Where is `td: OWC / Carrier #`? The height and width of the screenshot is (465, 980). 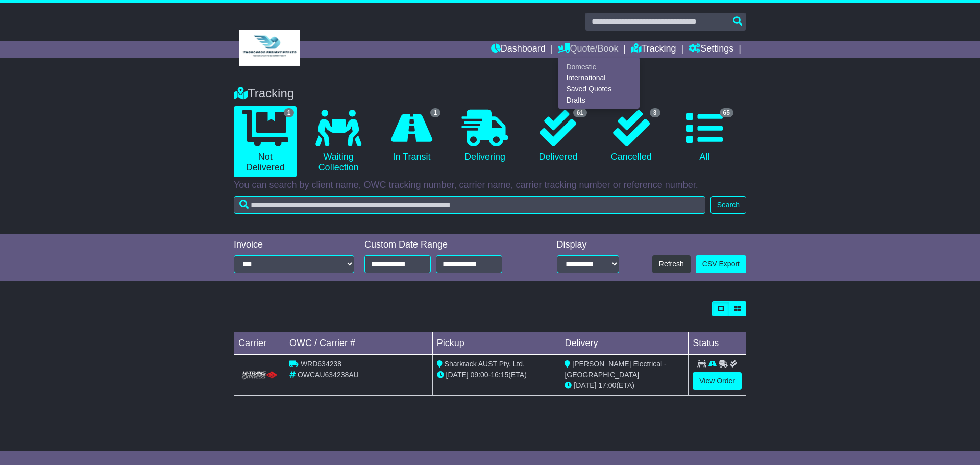
td: OWC / Carrier # is located at coordinates (358, 343).